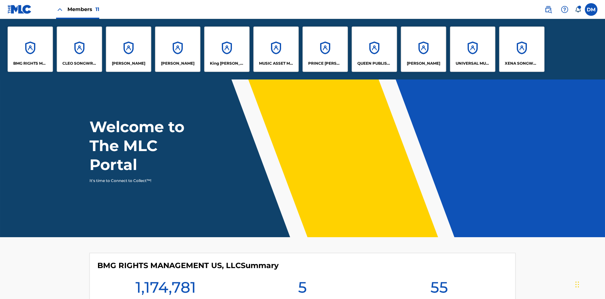 This screenshot has height=299, width=605. I want to click on img: MLC Logo, so click(20, 9).